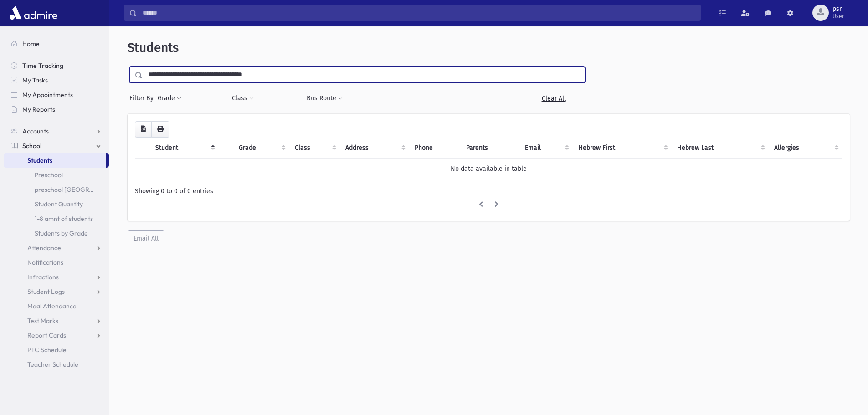 The height and width of the screenshot is (415, 868). I want to click on img: AdmirePro, so click(33, 13).